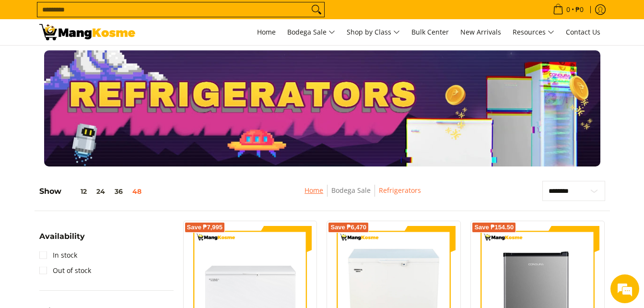 The image size is (644, 308). What do you see at coordinates (58, 255) in the screenshot?
I see `a: In stock` at bounding box center [58, 255].